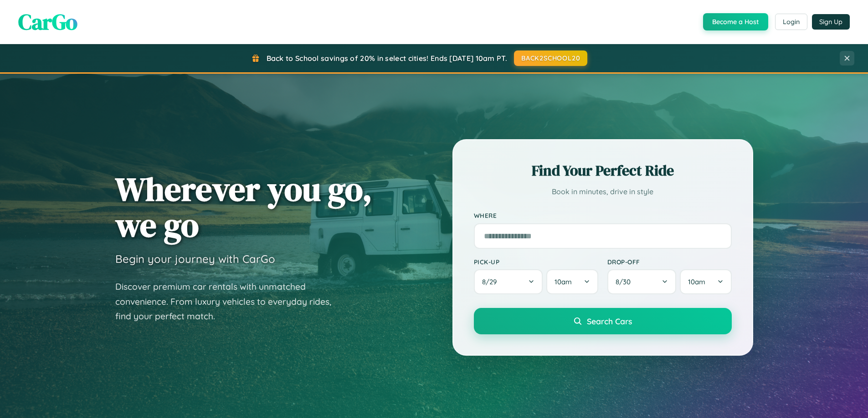 The width and height of the screenshot is (868, 418). Describe the element at coordinates (603, 171) in the screenshot. I see `h2: Find Your Perfect Ride` at that location.